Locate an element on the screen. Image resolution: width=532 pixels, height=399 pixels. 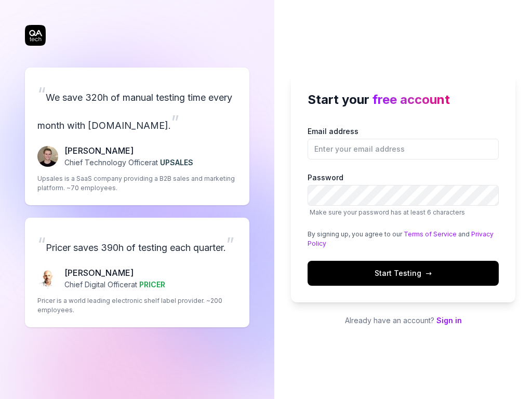
img: Fredrik Seidl is located at coordinates (48, 156).